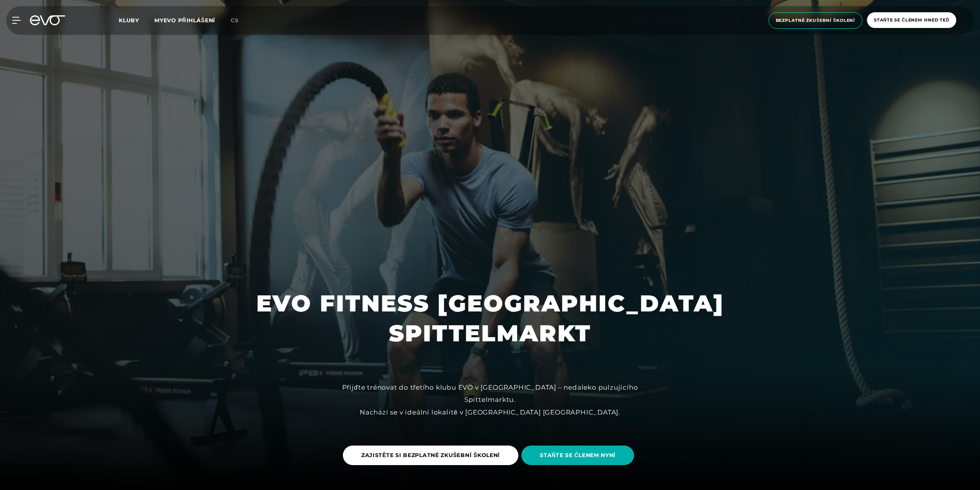 This screenshot has width=980, height=490. I want to click on a: Staňte se členem hned teď, so click(911, 20).